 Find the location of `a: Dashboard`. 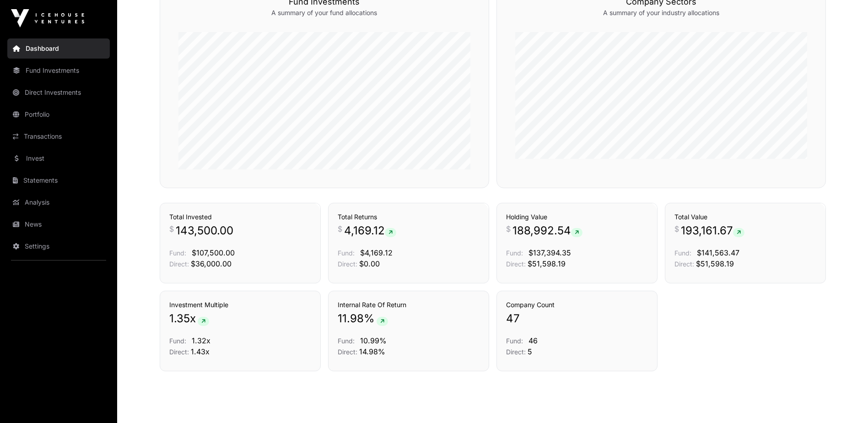

a: Dashboard is located at coordinates (58, 48).